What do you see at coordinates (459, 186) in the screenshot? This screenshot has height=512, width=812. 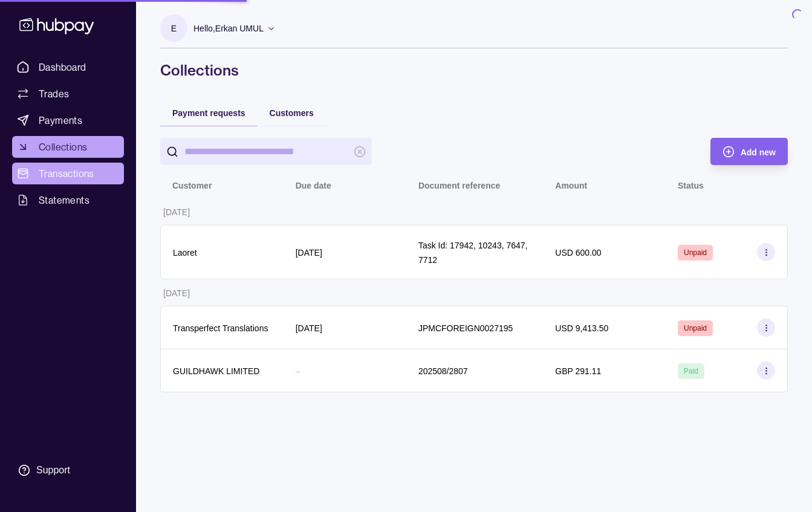 I see `p: Document reference` at bounding box center [459, 186].